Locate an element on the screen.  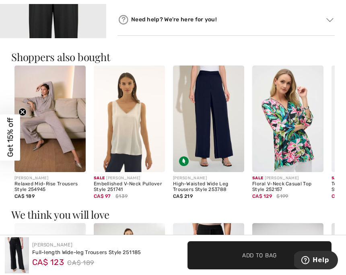
img: Full-Length Wide-Leg Trousers Style 251185 is located at coordinates (17, 256).